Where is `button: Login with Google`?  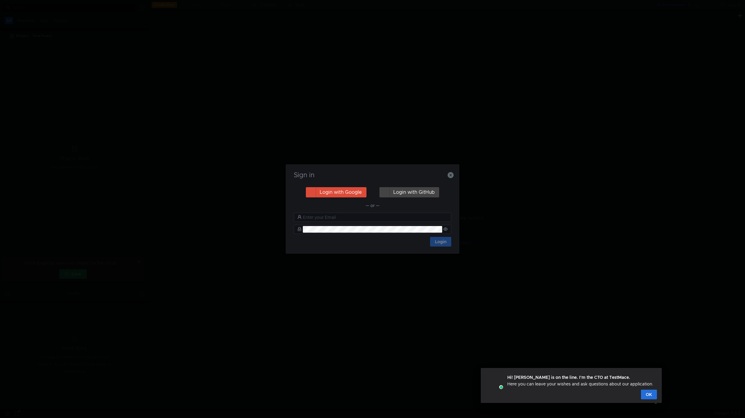 button: Login with Google is located at coordinates (336, 192).